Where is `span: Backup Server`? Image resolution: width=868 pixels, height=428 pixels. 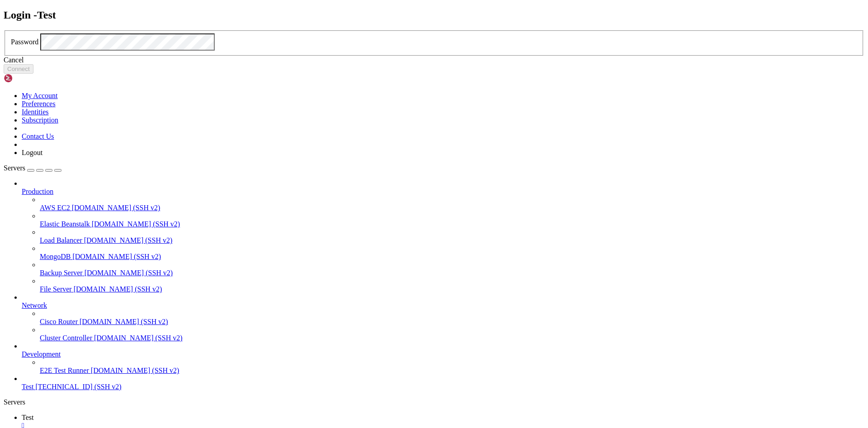
span: Backup Server is located at coordinates (61, 273).